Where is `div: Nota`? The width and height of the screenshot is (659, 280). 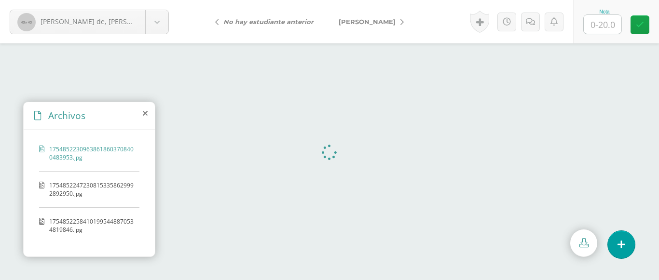
div: Nota is located at coordinates (605, 12).